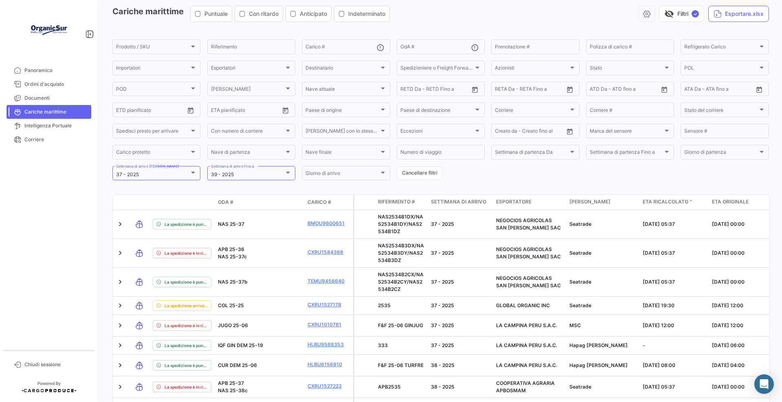 This screenshot has width=782, height=402. Describe the element at coordinates (329, 252) in the screenshot. I see `a: CXRU1584368` at that location.